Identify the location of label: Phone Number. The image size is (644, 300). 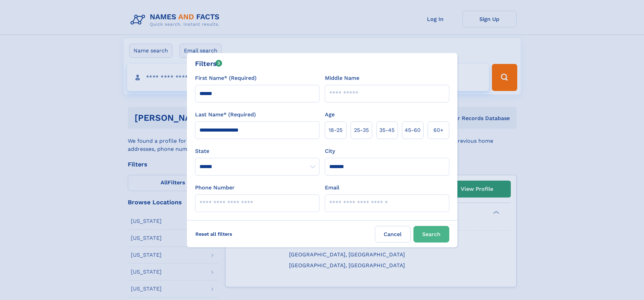
(215, 188).